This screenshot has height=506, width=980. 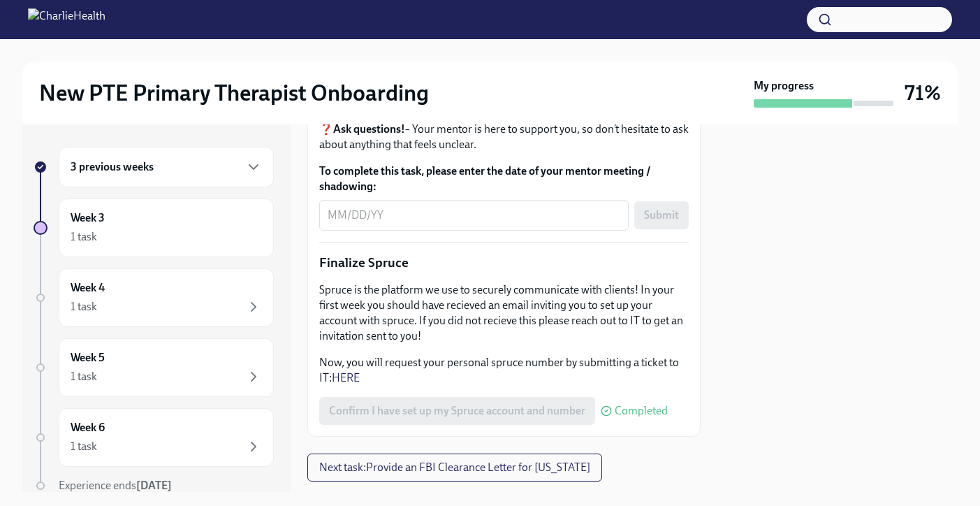 What do you see at coordinates (154, 298) in the screenshot?
I see `a: Week 41 task` at bounding box center [154, 298].